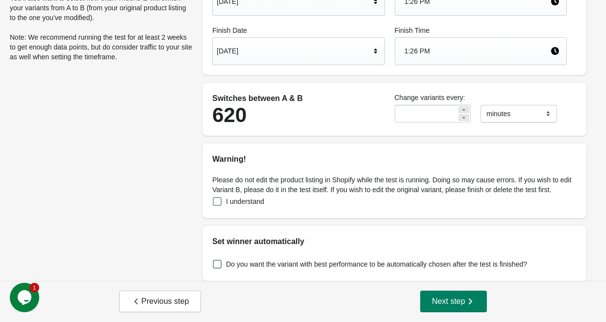 Image resolution: width=606 pixels, height=322 pixels. What do you see at coordinates (481, 30) in the screenshot?
I see `label: Finish Time` at bounding box center [481, 30].